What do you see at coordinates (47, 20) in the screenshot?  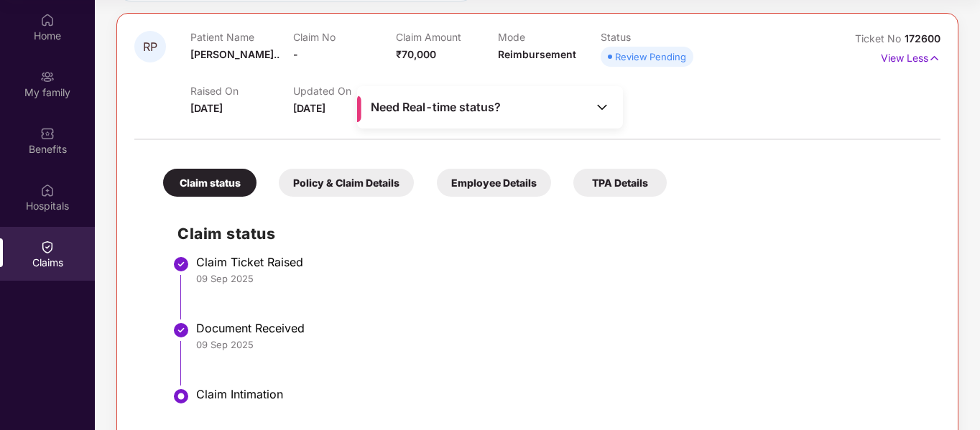 I see `img: svg+xml;base64,PHN2ZyBpZD0iSG9tZSIgeG1sbnM9Imh0dHA6Ly93d3cudzMub3JnLzIwMDAvc3ZnIiB3aWR0aD0iMjAiIG...` at bounding box center [47, 20].